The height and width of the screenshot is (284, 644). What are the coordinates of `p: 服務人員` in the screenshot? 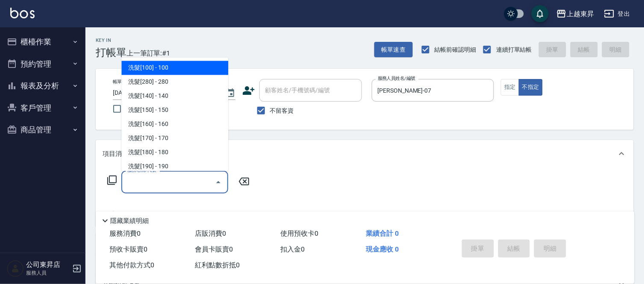 It's located at (48, 273).